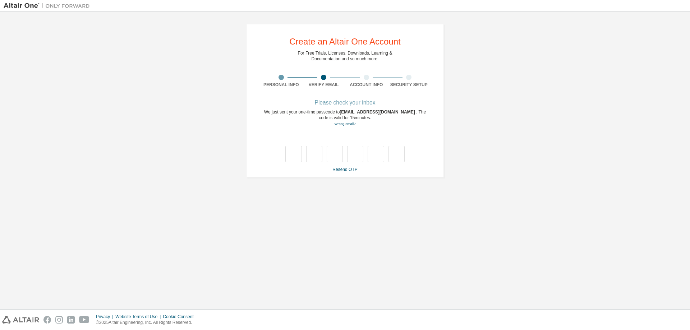 This screenshot has width=690, height=330. Describe the element at coordinates (345, 103) in the screenshot. I see `div: Please check your inbox` at that location.